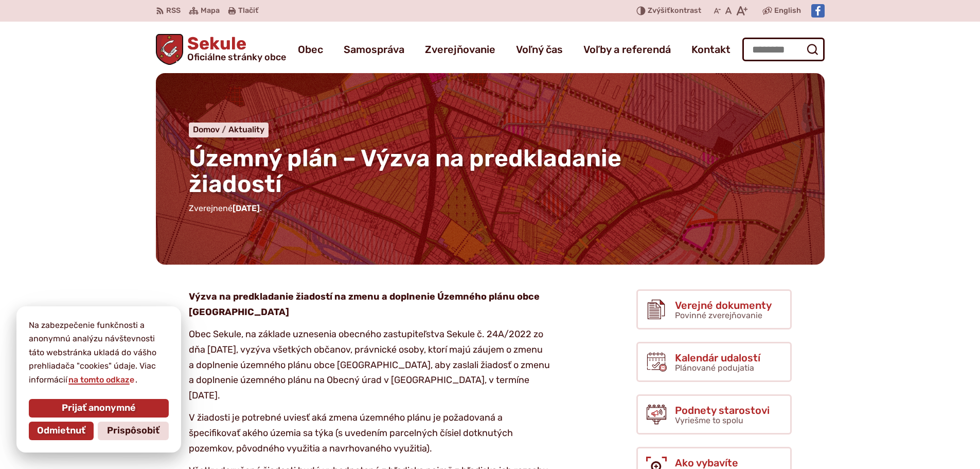 This screenshot has height=469, width=980. What do you see at coordinates (210, 11) in the screenshot?
I see `span: Mapa` at bounding box center [210, 11].